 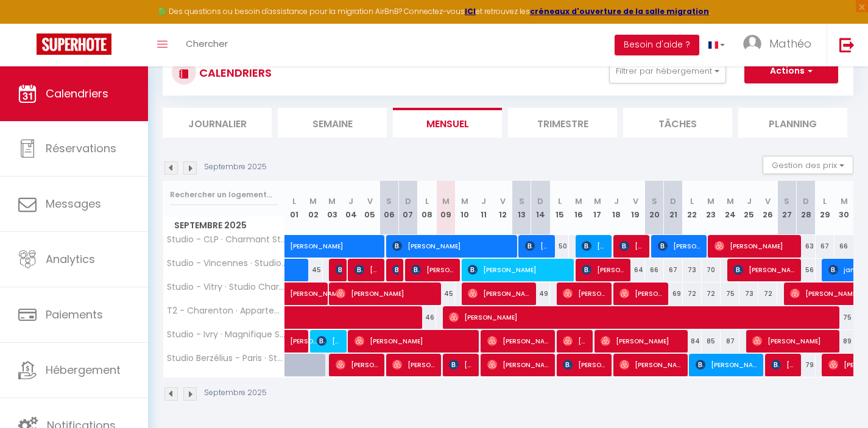 I want to click on th: 30, so click(x=843, y=208).